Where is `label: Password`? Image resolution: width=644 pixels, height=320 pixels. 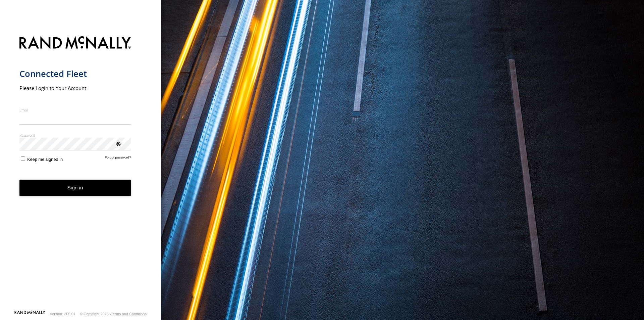 label: Password is located at coordinates (75, 135).